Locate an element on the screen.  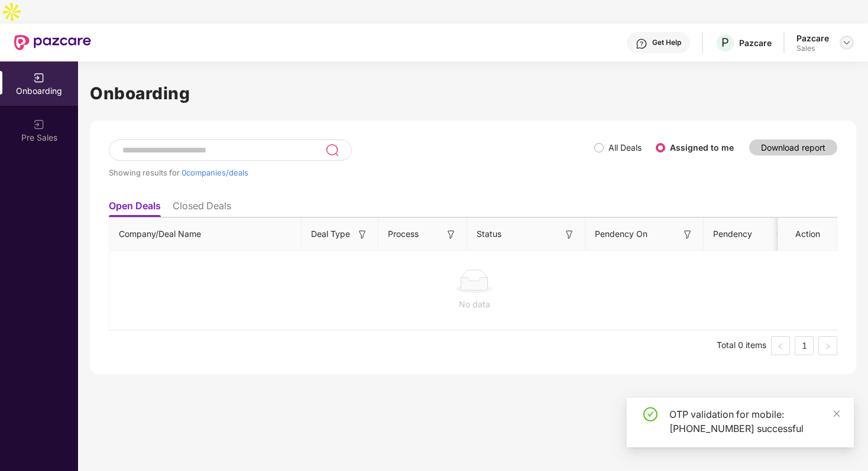
a: 1 is located at coordinates (804, 346).